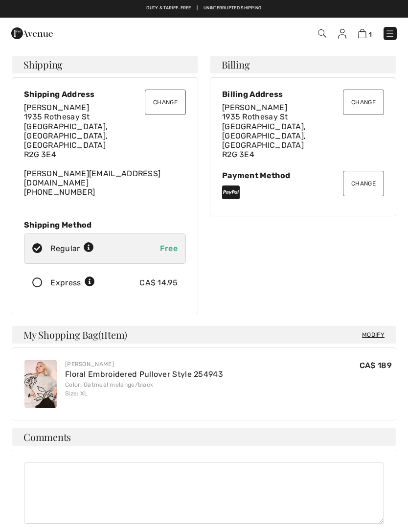  I want to click on span: Billing, so click(235, 64).